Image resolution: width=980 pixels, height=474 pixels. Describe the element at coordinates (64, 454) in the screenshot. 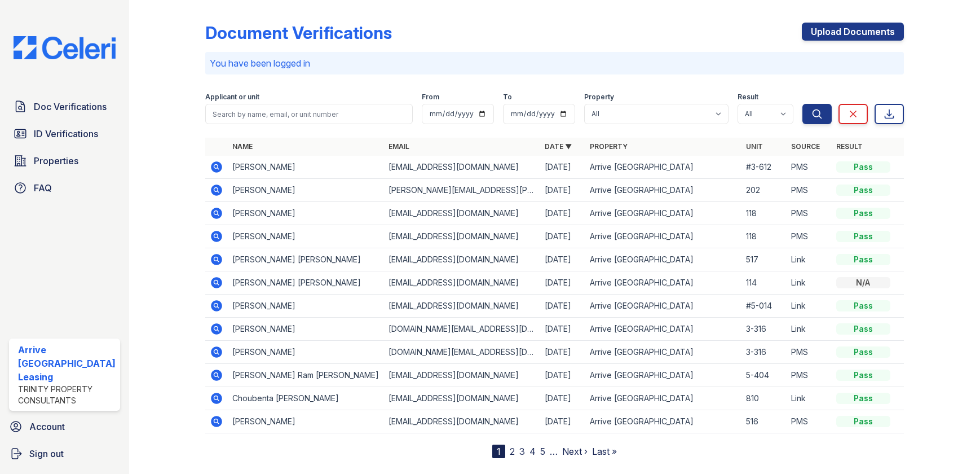

I see `a: Sign out` at that location.